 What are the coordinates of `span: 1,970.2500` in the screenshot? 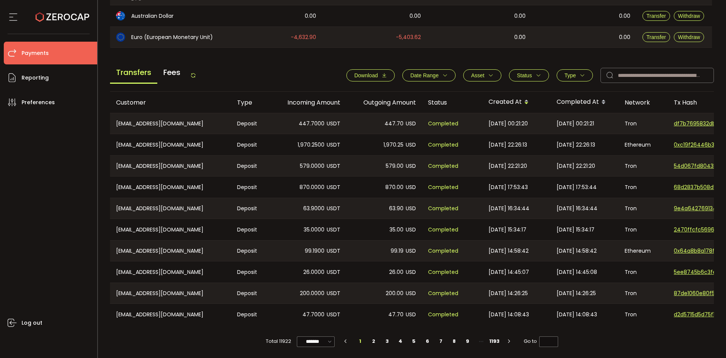 It's located at (311, 145).